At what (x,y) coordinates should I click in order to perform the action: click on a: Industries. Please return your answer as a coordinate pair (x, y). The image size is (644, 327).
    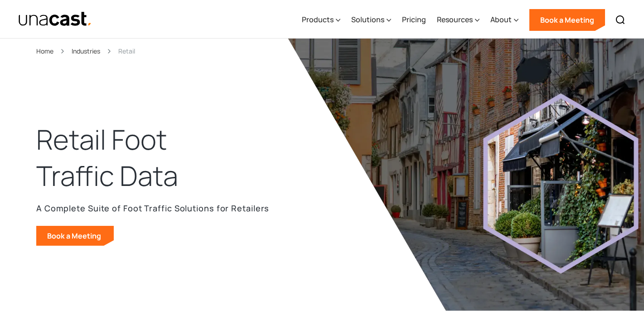
    Looking at the image, I should click on (86, 51).